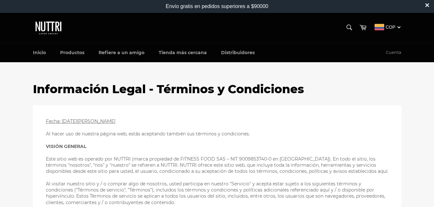 The image size is (434, 207). Describe the element at coordinates (49, 28) in the screenshot. I see `img: Nuttri` at that location.